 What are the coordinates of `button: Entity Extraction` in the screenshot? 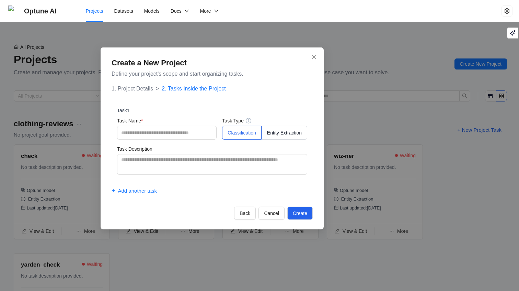 It's located at (284, 133).